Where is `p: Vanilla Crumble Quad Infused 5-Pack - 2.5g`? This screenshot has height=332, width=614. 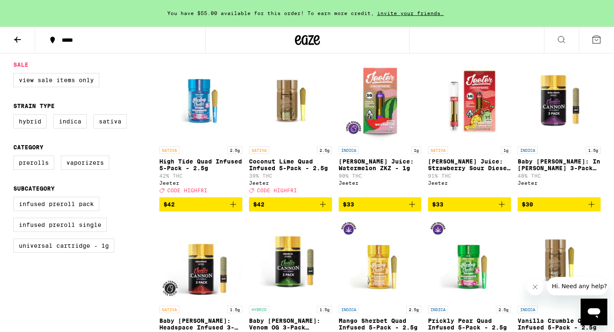 p: Vanilla Crumble Quad Infused 5-Pack - 2.5g is located at coordinates (559, 324).